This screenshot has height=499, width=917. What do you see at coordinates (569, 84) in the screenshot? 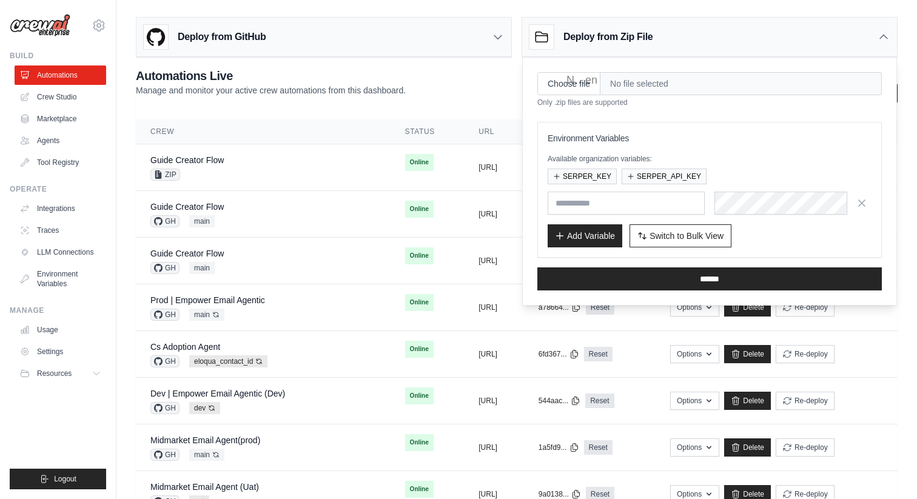
I see `input: Choose file` at bounding box center [569, 84].